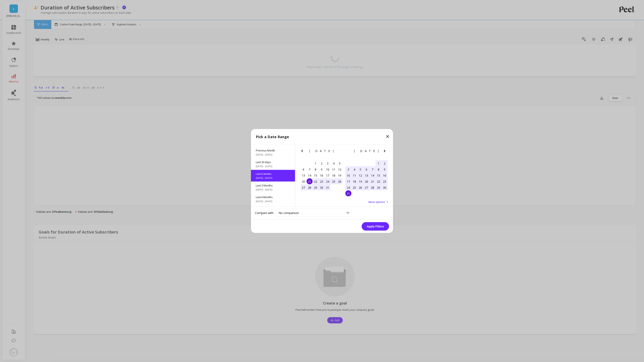 This screenshot has height=362, width=644. I want to click on div: Choose Thursday, August 28th, 2025, so click(372, 188).